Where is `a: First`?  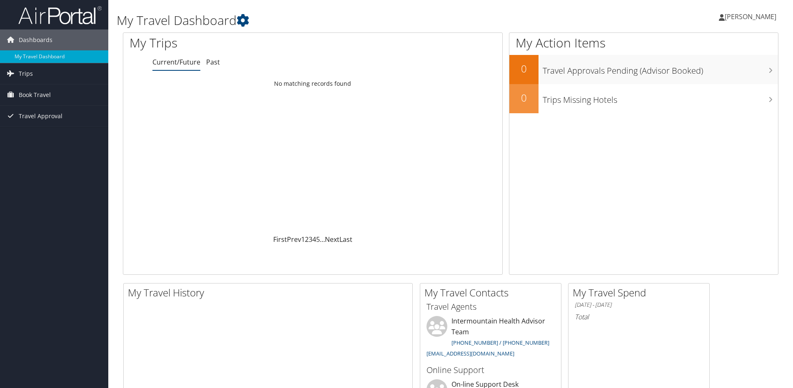
a: First is located at coordinates (280, 240).